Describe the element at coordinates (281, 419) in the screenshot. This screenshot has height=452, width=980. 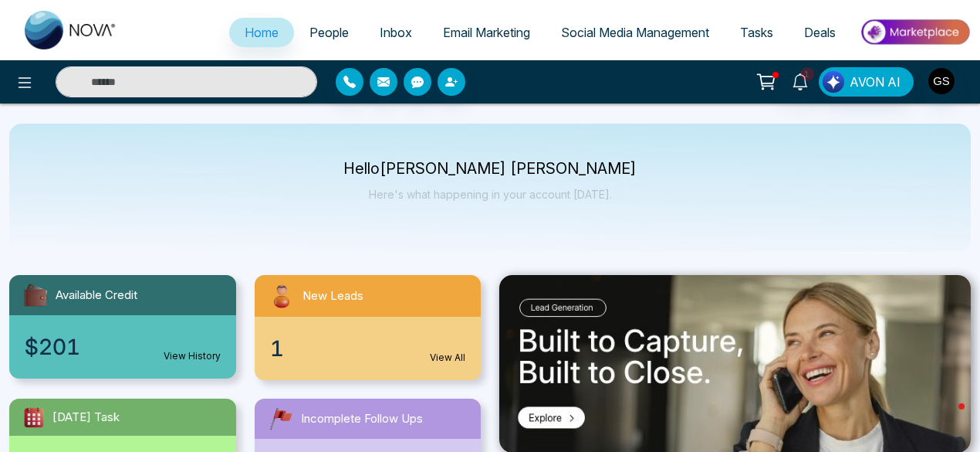
I see `img: followUps.svg` at that location.